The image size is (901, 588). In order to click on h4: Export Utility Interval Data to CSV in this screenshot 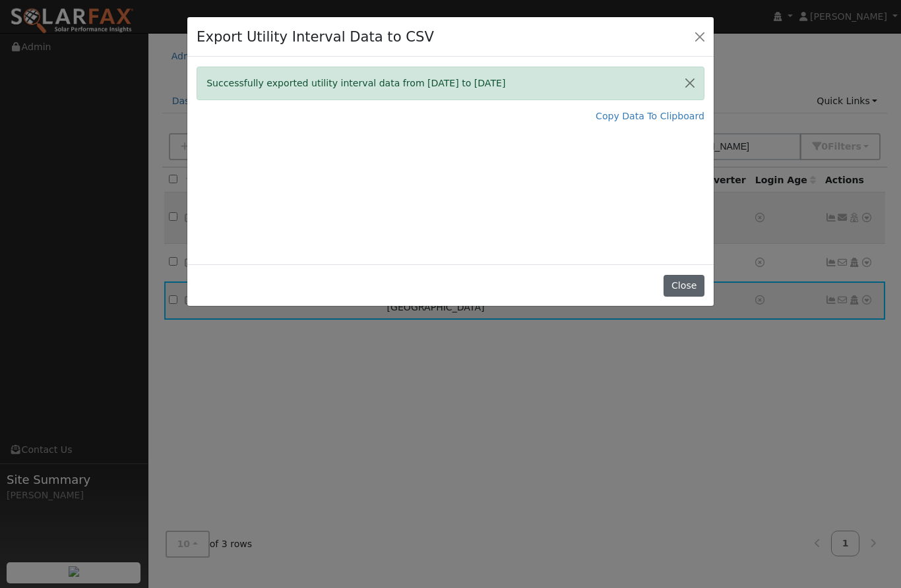, I will do `click(315, 37)`.